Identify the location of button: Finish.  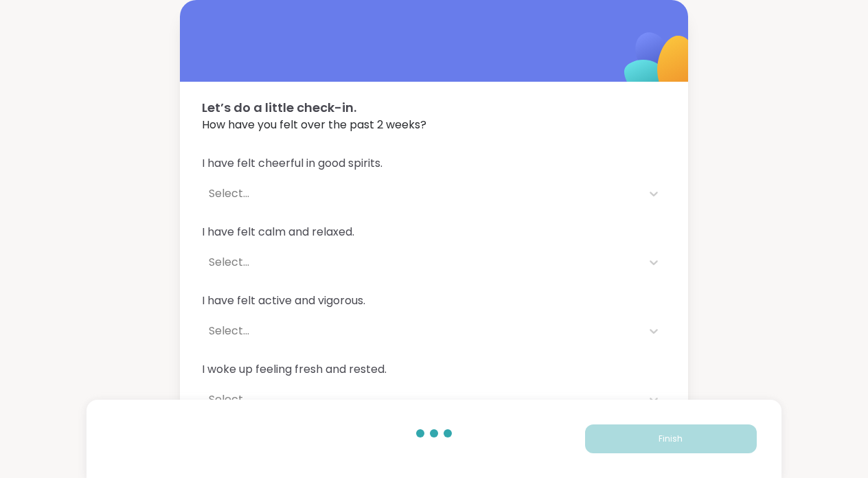
(671, 439).